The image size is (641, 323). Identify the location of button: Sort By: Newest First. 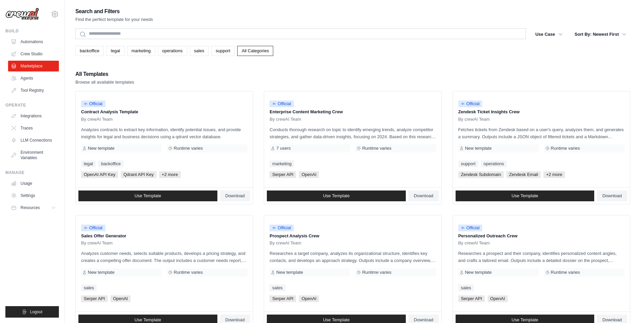
(601, 34).